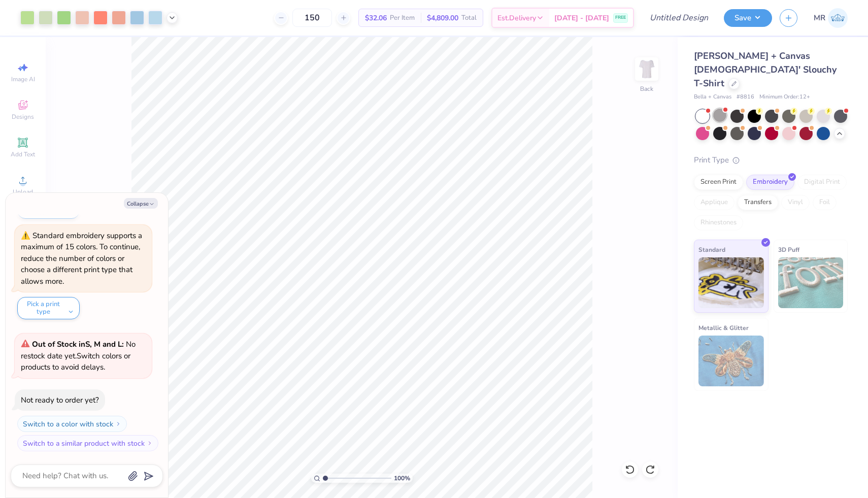 The image size is (868, 498). Describe the element at coordinates (78, 350) in the screenshot. I see `span: No restock date yet.` at that location.